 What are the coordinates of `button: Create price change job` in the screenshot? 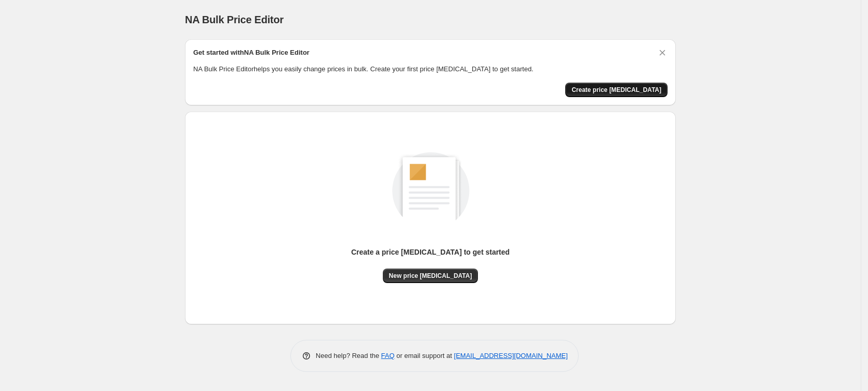 It's located at (617, 90).